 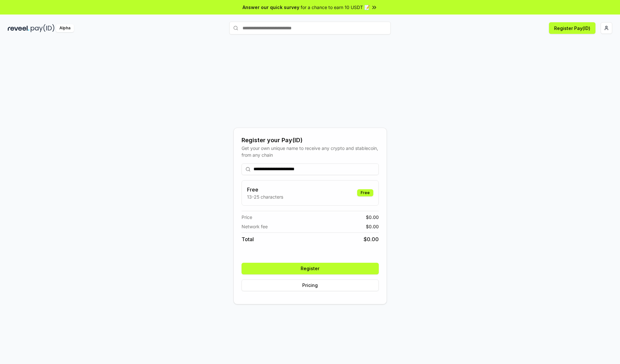 I want to click on img: pay_id, so click(x=43, y=28).